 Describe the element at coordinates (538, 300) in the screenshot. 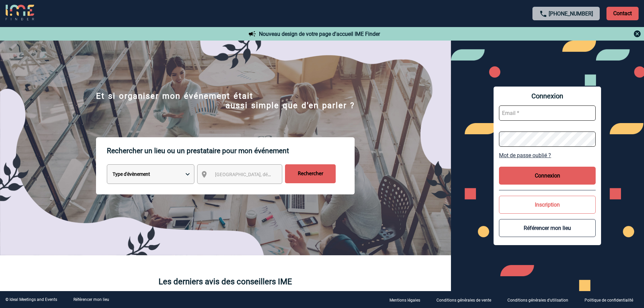

I see `p: Conditions générales d'utilisation` at that location.